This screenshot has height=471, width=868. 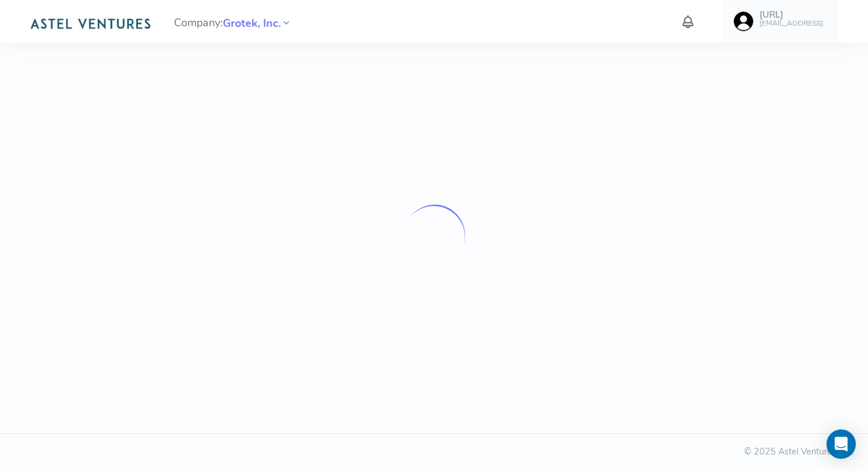 What do you see at coordinates (251, 23) in the screenshot?
I see `a: Grotek, Inc.` at bounding box center [251, 23].